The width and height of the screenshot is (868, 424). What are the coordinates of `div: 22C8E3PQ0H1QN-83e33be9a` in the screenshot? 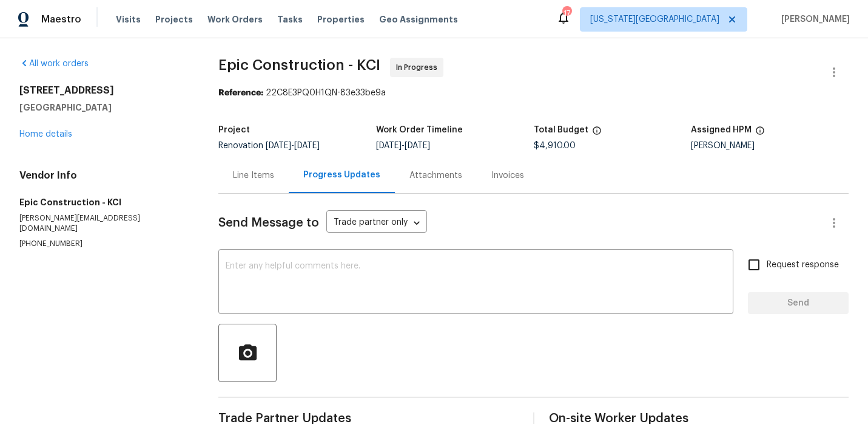 It's located at (533, 92).